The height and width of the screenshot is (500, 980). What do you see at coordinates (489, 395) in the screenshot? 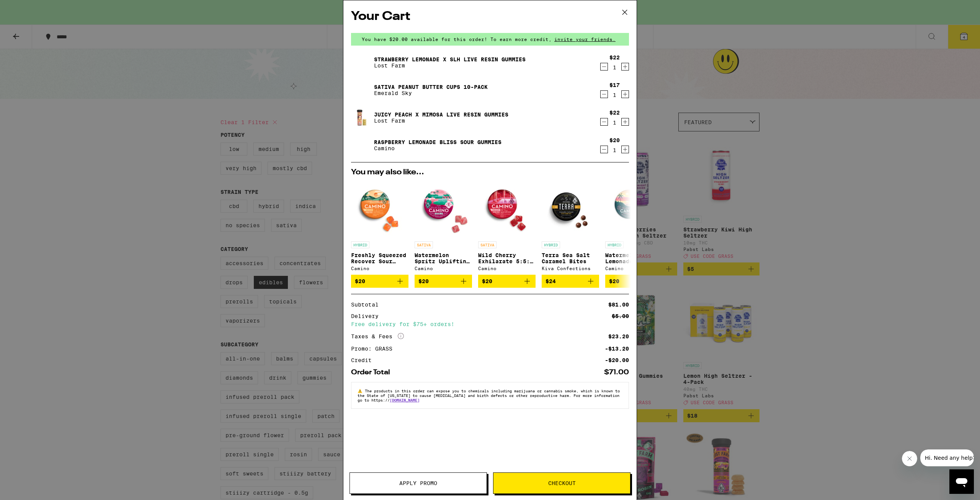
I see `span: The products in this order can expose you to chemicals including marijuana or cannabis smoke, whi...` at bounding box center [489, 395].